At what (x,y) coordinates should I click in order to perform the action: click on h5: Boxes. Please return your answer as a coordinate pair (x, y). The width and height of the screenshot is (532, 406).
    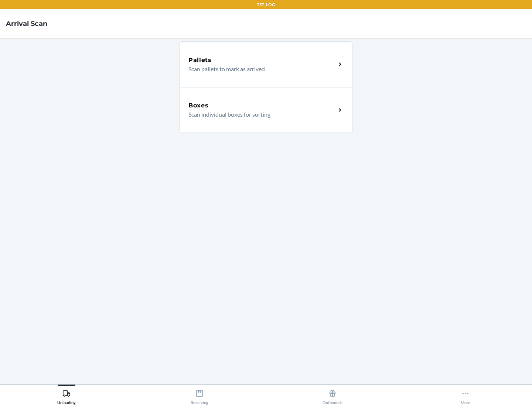
    Looking at the image, I should click on (198, 106).